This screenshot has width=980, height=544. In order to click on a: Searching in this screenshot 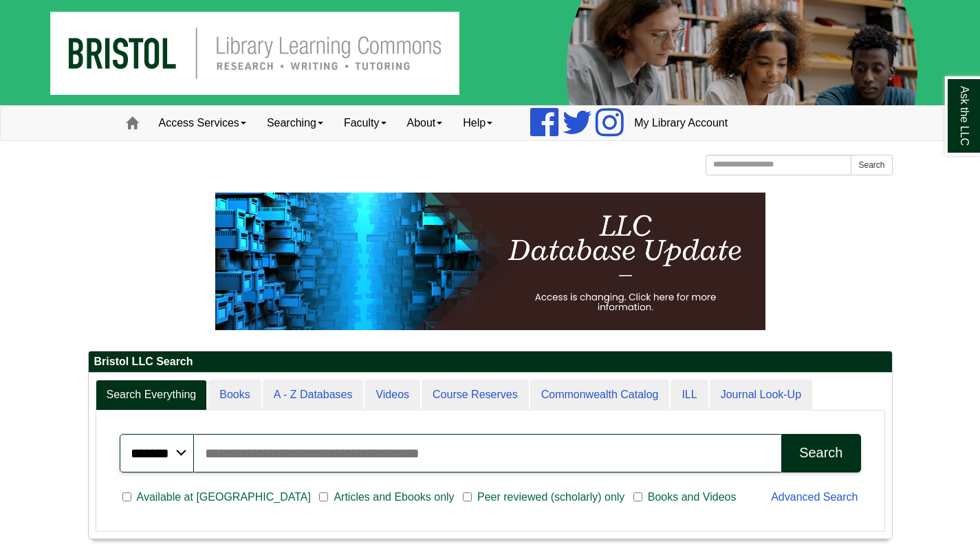, I will do `click(295, 123)`.